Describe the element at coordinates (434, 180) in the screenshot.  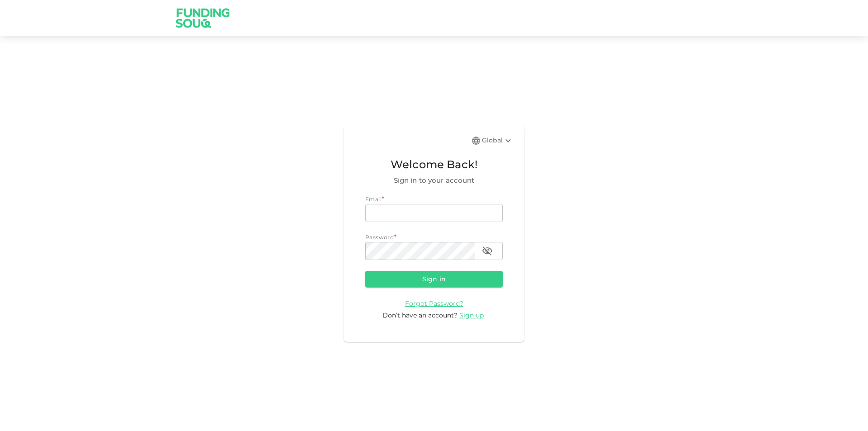
I see `span: Sign in to your account` at that location.